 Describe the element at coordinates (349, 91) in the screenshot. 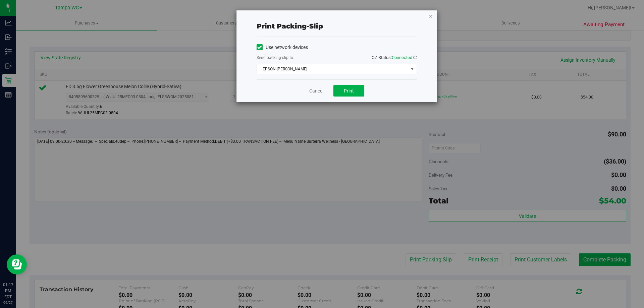

I see `span: Print` at that location.